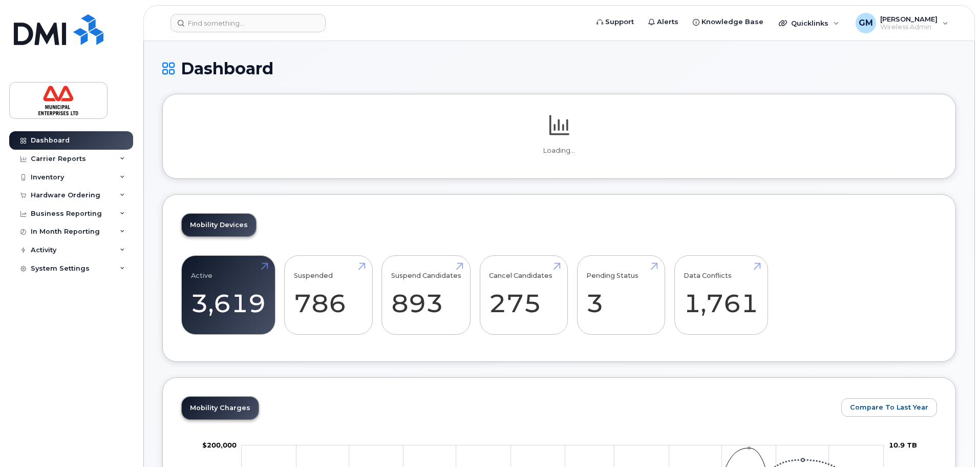 This screenshot has width=980, height=467. Describe the element at coordinates (721, 295) in the screenshot. I see `a: Data Conflicts 1,761` at that location.